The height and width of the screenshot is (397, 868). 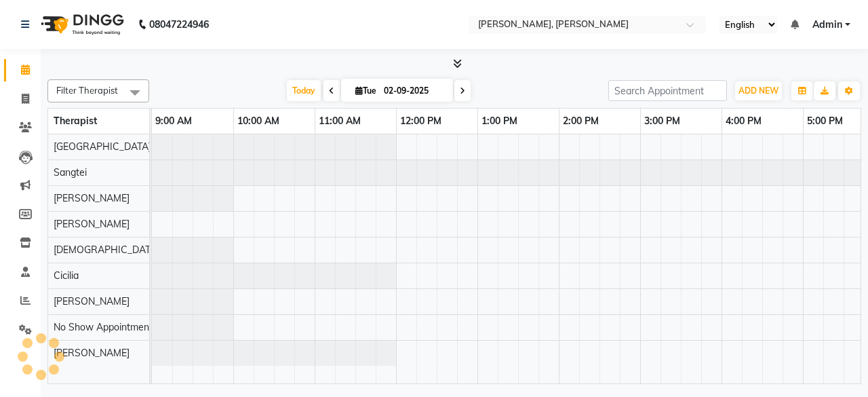 What do you see at coordinates (366, 90) in the screenshot?
I see `span: Tue` at bounding box center [366, 90].